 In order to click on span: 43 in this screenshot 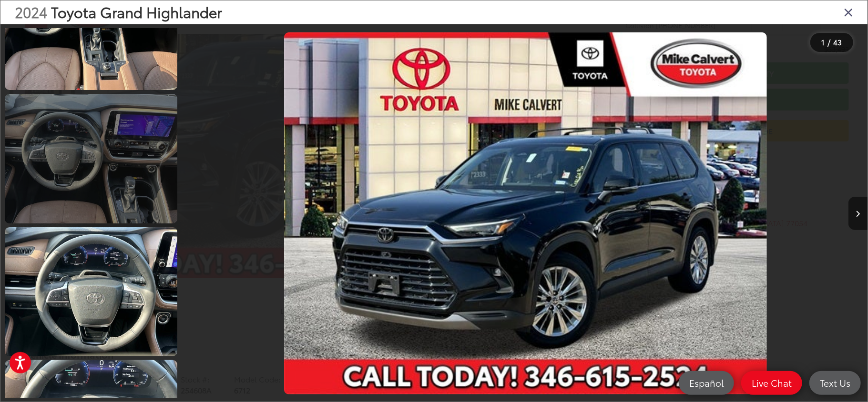, I will do `click(838, 42)`.